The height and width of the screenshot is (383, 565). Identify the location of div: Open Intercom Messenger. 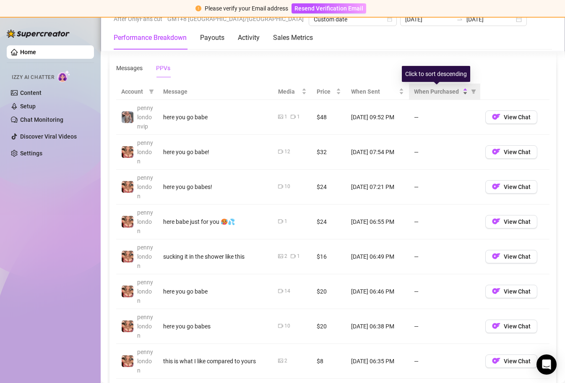
(547, 364).